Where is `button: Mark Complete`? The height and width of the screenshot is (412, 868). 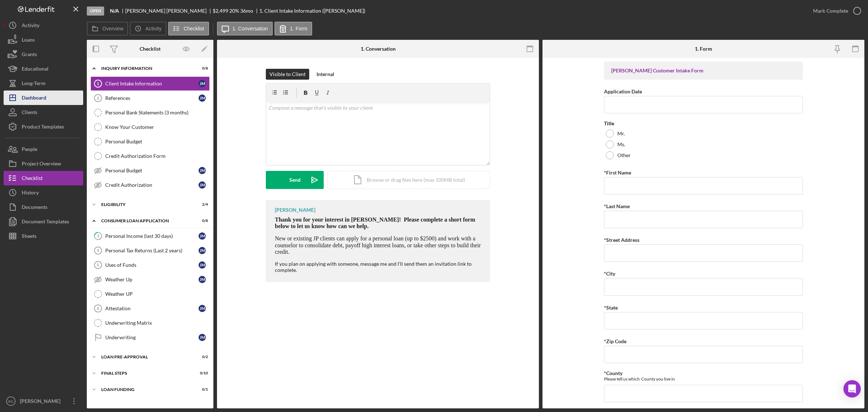 button: Mark Complete is located at coordinates (835, 11).